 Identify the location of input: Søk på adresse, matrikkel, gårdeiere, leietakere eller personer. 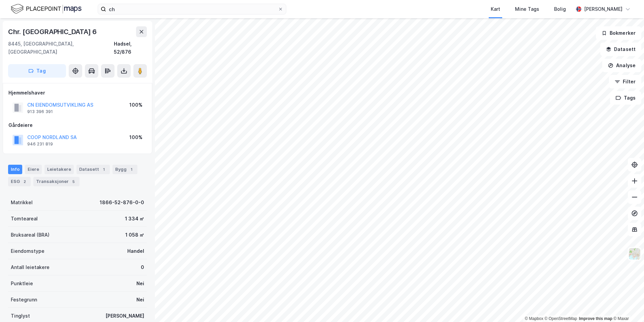
(192, 9).